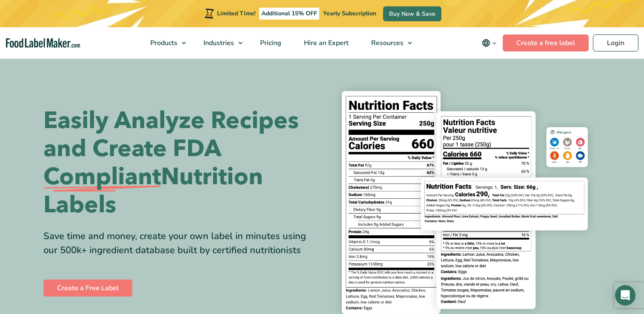 This screenshot has width=644, height=314. I want to click on div: Save time and money, create your own label in minutes using our 500k+ ingredient database built b..., so click(180, 244).